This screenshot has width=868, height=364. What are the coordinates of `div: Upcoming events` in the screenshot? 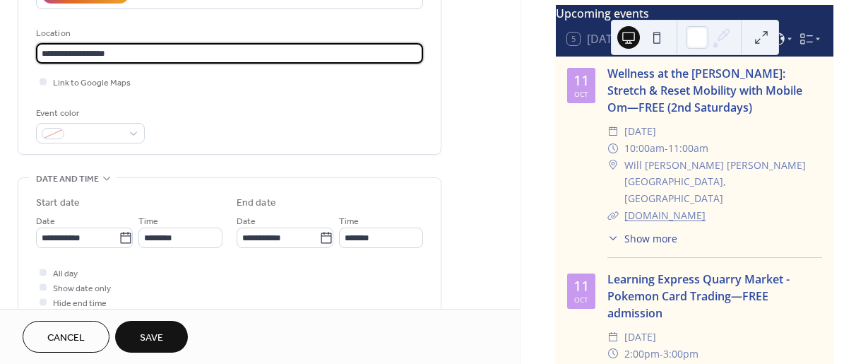 It's located at (695, 14).